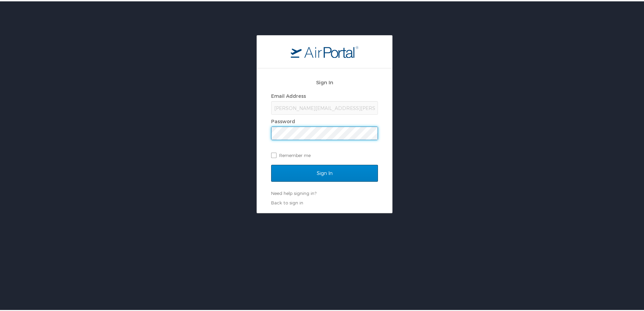 The image size is (644, 311). What do you see at coordinates (294, 192) in the screenshot?
I see `a: Need help signing in?` at bounding box center [294, 192].